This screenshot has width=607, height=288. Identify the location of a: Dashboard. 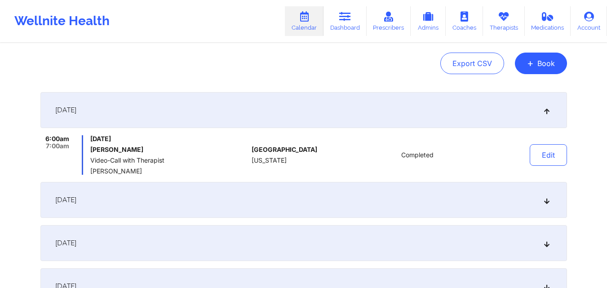
(345, 21).